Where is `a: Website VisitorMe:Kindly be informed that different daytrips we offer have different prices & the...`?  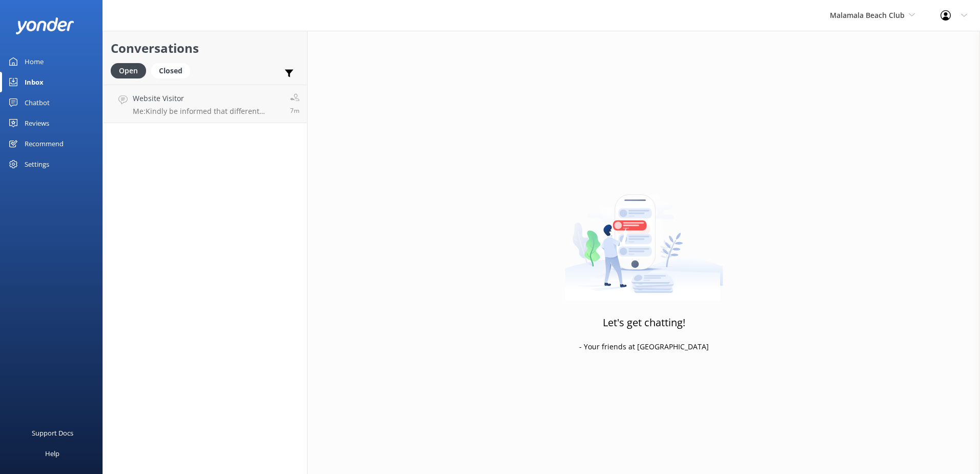
a: Website VisitorMe:Kindly be informed that different daytrips we offer have different prices & the... is located at coordinates (205, 103).